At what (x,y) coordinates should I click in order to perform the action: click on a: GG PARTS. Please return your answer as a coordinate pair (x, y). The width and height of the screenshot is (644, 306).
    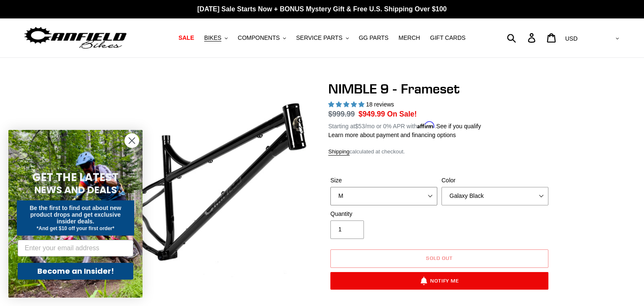
    Looking at the image, I should click on (374, 38).